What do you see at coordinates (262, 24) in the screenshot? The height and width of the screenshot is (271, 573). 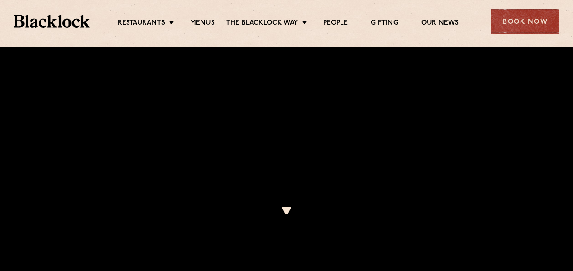 I see `a: The Blacklock Way` at bounding box center [262, 24].